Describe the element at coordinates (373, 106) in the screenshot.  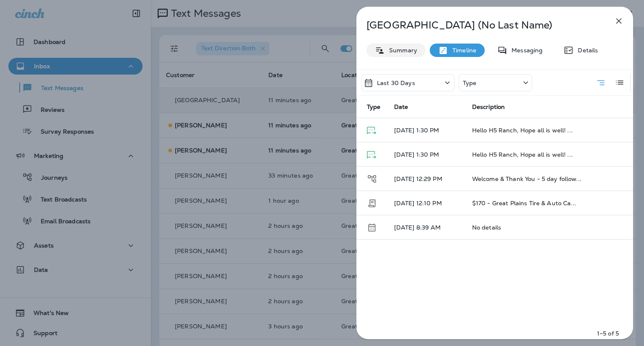
I see `span: Type` at that location.